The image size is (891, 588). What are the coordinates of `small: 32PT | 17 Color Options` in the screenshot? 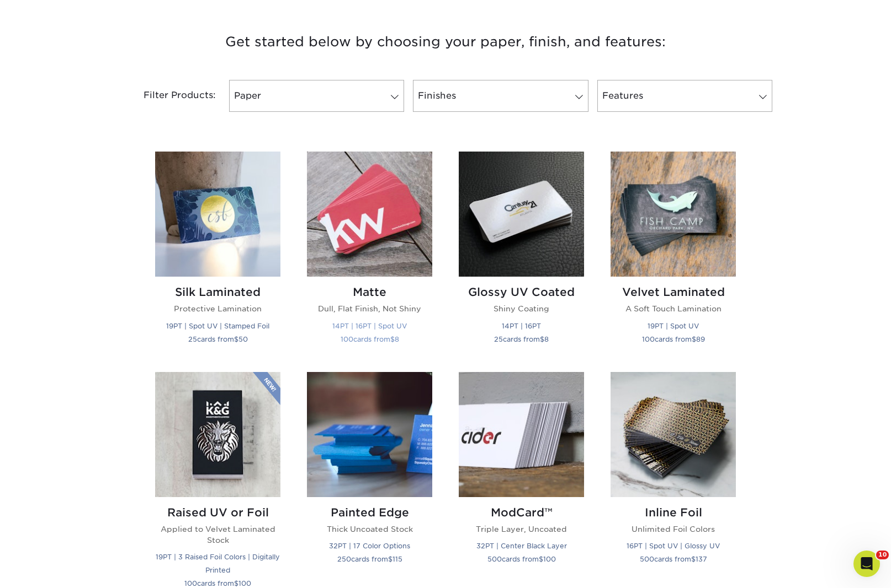 It's located at (369, 545).